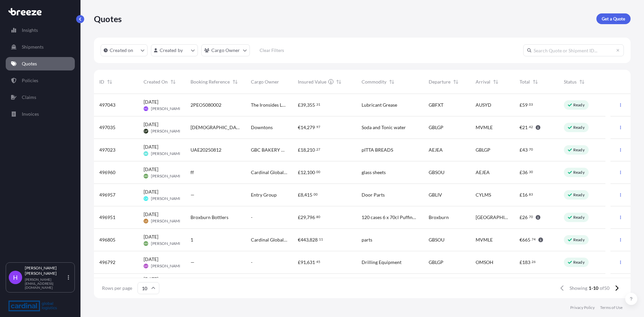 The height and width of the screenshot is (317, 644). Describe the element at coordinates (206, 105) in the screenshot. I see `span: 2PEO5080002` at that location.